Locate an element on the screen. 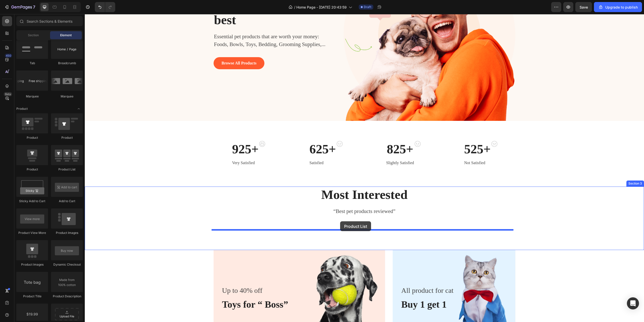  div: Upgrade to publish is located at coordinates (618, 7).